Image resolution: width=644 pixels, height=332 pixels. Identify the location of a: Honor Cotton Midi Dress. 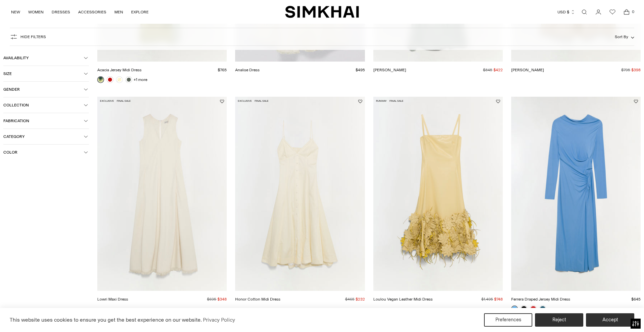
(258, 299).